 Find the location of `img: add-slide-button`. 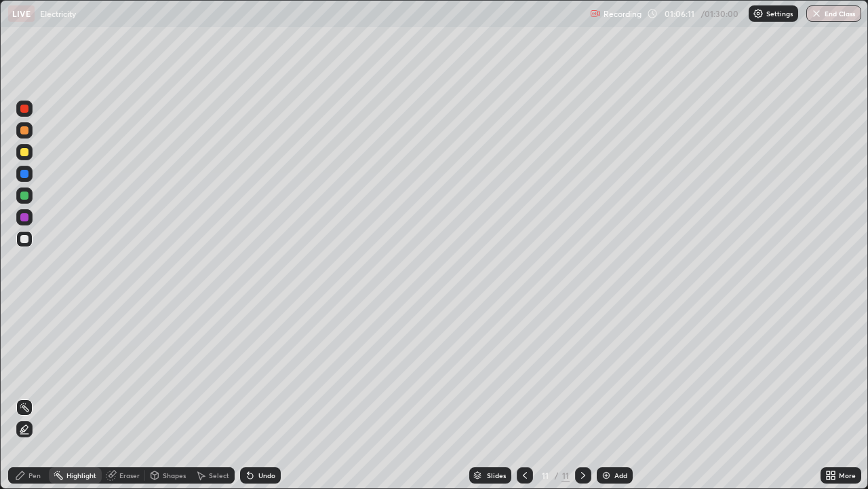

img: add-slide-button is located at coordinates (606, 475).